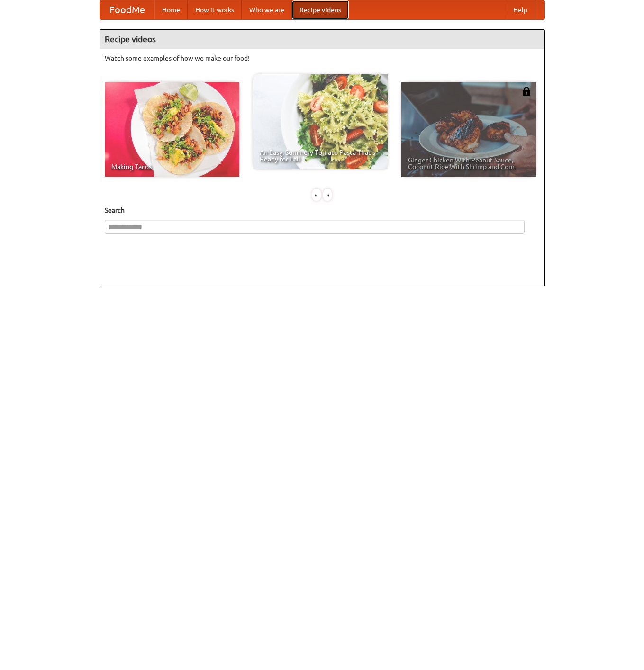 Image resolution: width=644 pixels, height=670 pixels. Describe the element at coordinates (172, 167) in the screenshot. I see `span: Making Tacos` at that location.